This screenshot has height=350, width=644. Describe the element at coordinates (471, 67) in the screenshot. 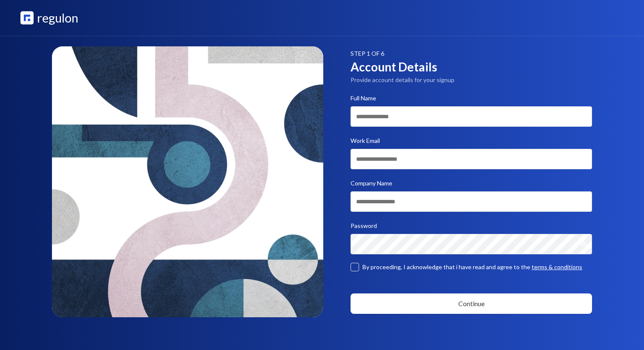

I see `h3: Account Details` at that location.